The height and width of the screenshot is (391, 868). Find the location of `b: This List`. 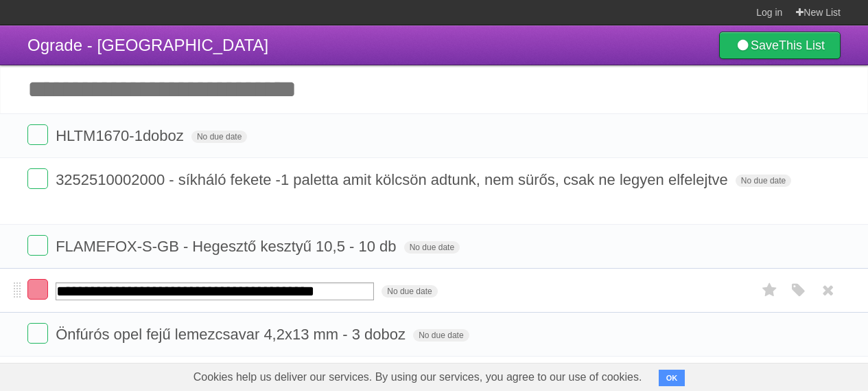

b: This List is located at coordinates (802, 45).